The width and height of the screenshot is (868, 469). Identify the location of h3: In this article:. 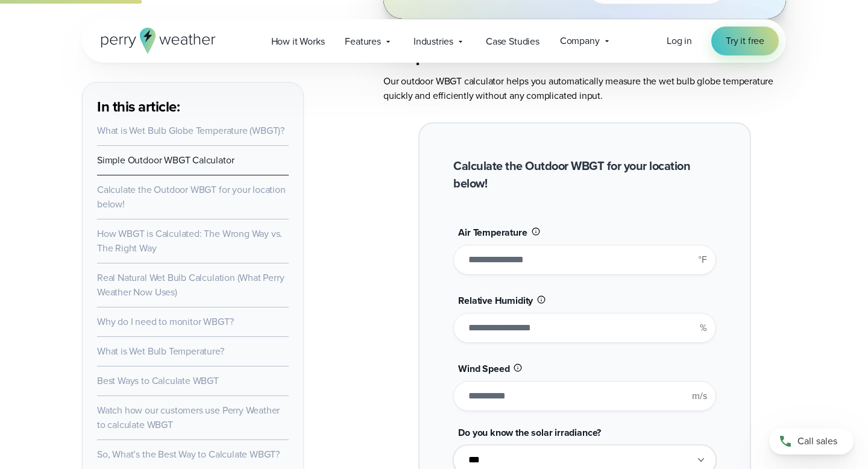
(192, 107).